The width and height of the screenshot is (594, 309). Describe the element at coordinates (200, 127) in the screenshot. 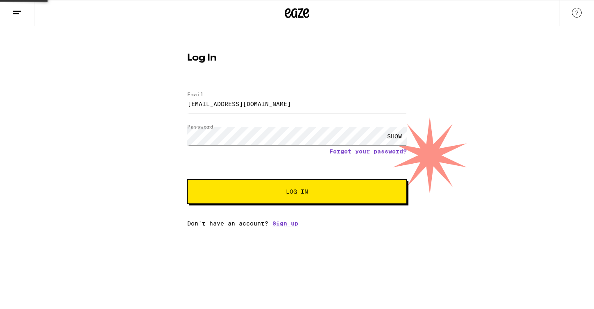

I see `label: Password` at that location.